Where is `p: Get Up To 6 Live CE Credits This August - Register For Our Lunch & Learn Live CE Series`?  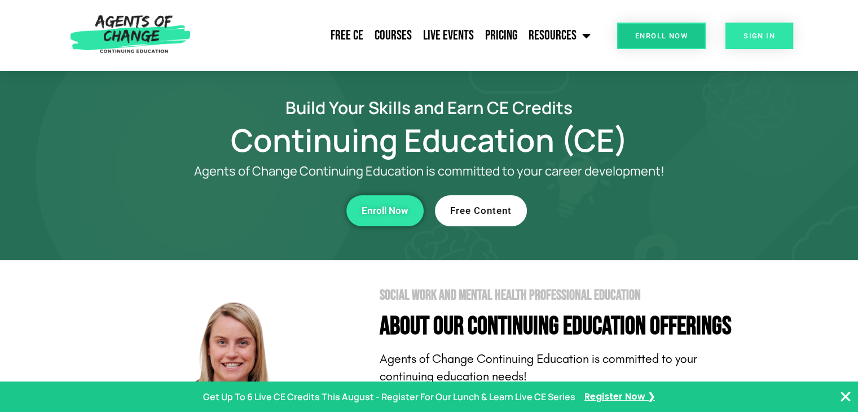 p: Get Up To 6 Live CE Credits This August - Register For Our Lunch & Learn Live CE Series is located at coordinates (389, 396).